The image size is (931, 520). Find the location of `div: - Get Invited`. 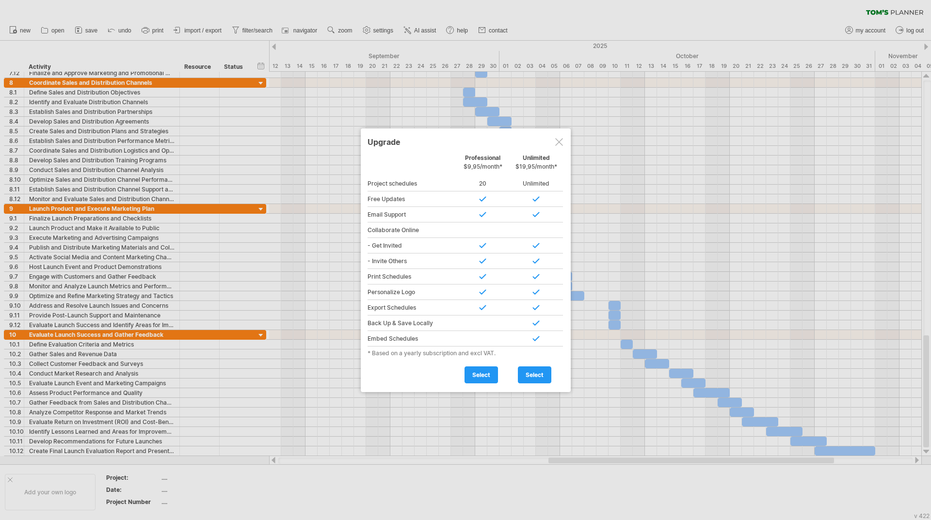

div: - Get Invited is located at coordinates (411, 246).